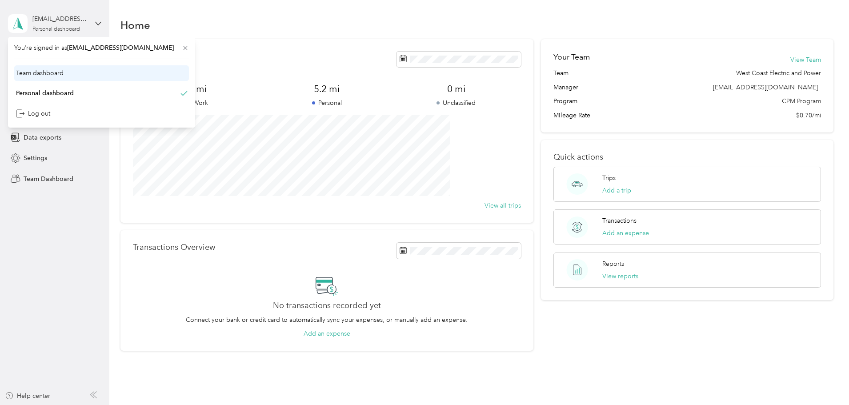 Image resolution: width=849 pixels, height=405 pixels. What do you see at coordinates (174, 247) in the screenshot?
I see `p: Transactions Overview` at bounding box center [174, 247].